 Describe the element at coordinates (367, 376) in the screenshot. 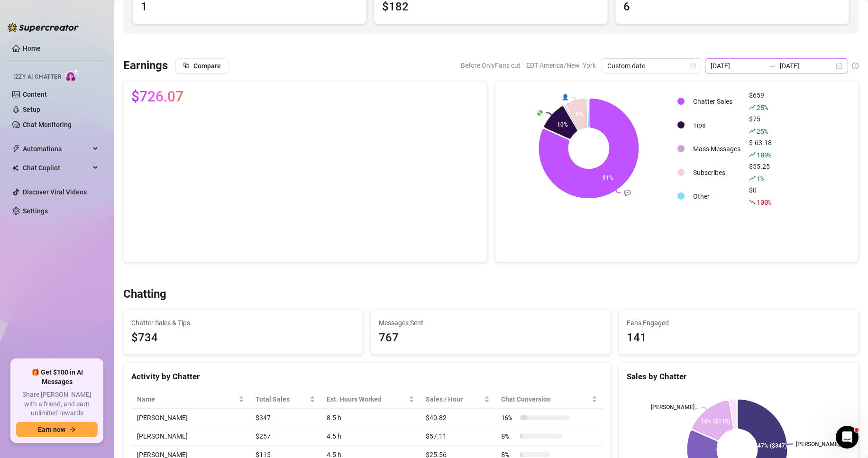

I see `div: Activity by Chatter` at that location.